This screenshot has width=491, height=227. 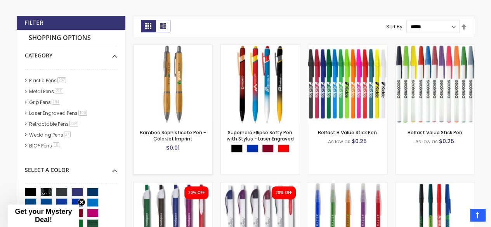 What do you see at coordinates (56, 145) in the screenshot?
I see `span: 16` at bounding box center [56, 145].